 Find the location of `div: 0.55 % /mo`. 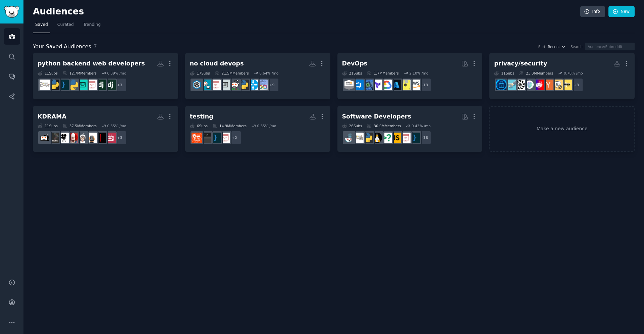

div: 0.55 % /mo is located at coordinates (116, 126).